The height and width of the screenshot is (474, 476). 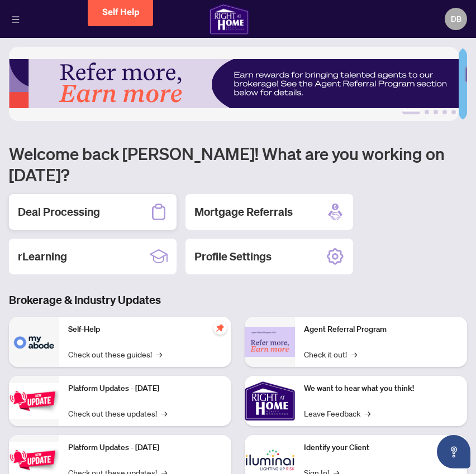 I want to click on span: Self Help, so click(x=120, y=12).